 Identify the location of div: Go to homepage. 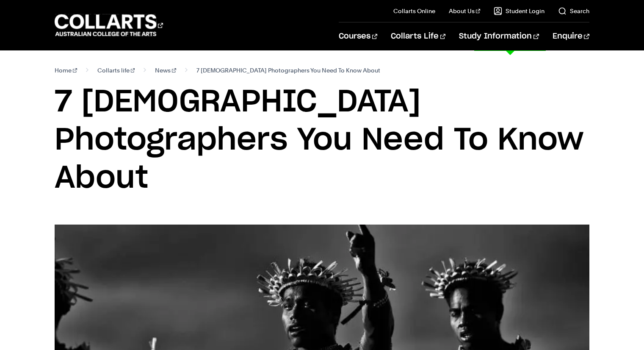
(109, 25).